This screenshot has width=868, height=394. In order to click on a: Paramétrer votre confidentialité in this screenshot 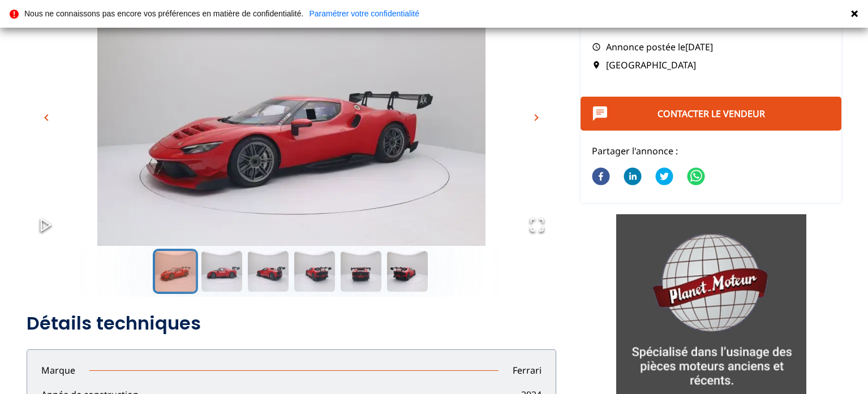, I will do `click(364, 13)`.